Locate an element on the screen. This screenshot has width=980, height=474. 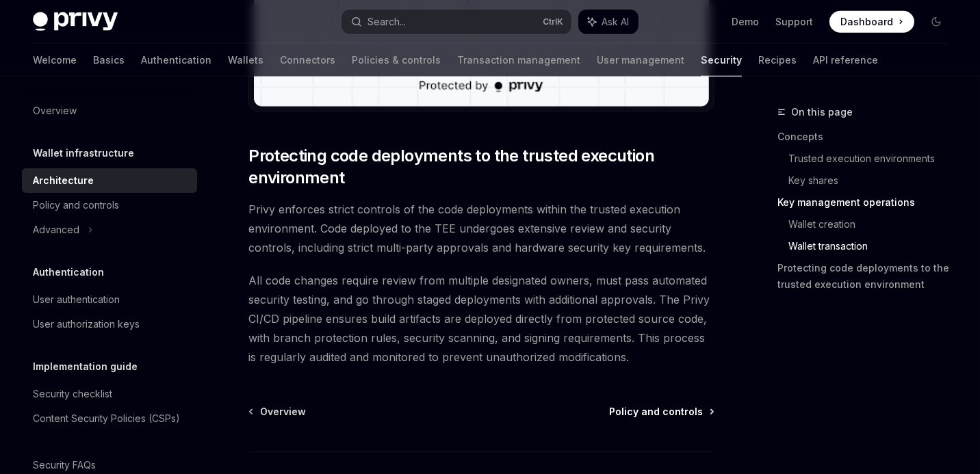
a: Wallet creation is located at coordinates (873, 225).